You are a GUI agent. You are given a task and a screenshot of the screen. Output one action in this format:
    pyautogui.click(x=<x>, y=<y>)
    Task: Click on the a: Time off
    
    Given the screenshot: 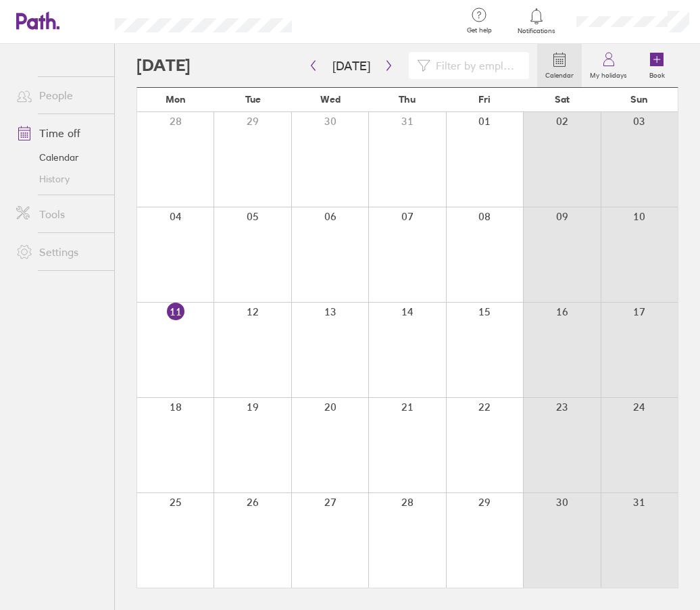 What is the action you would take?
    pyautogui.click(x=59, y=133)
    